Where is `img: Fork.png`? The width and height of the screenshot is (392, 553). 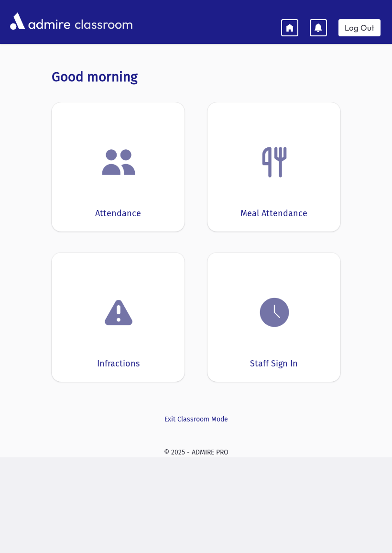
img: Fork.png is located at coordinates (275, 162).